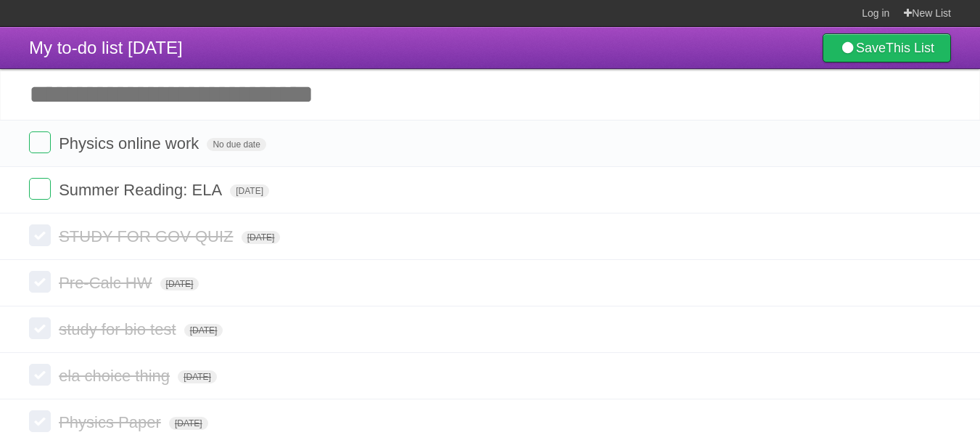  I want to click on span: No due date, so click(235, 144).